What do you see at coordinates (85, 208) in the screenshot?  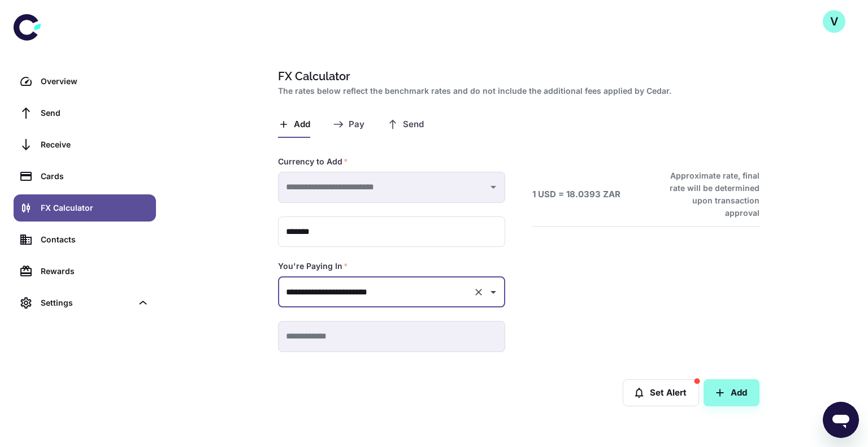 I see `a: FX Calculator` at bounding box center [85, 208].